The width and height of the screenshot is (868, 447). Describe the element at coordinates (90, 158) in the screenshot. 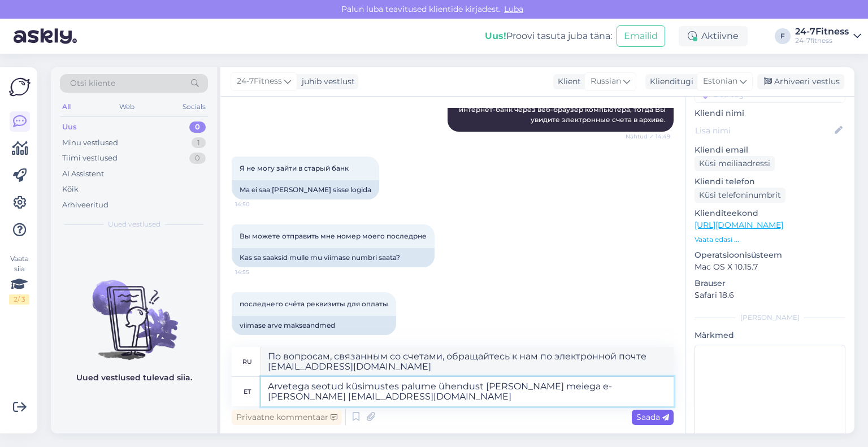

I see `div: Tiimi vestlused` at that location.